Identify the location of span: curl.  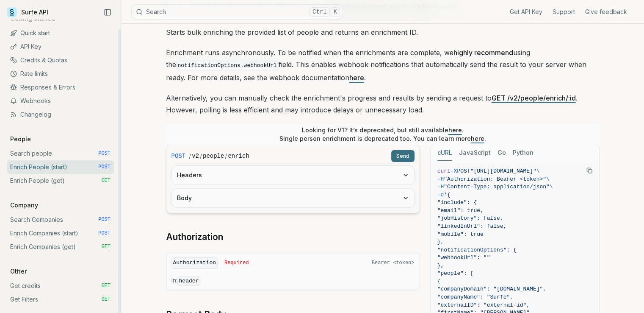
(444, 171).